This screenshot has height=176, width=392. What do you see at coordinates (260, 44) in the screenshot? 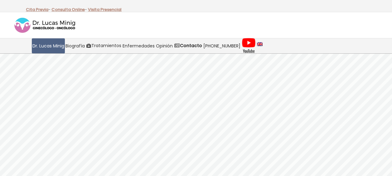
I see `img: language english` at bounding box center [260, 44].